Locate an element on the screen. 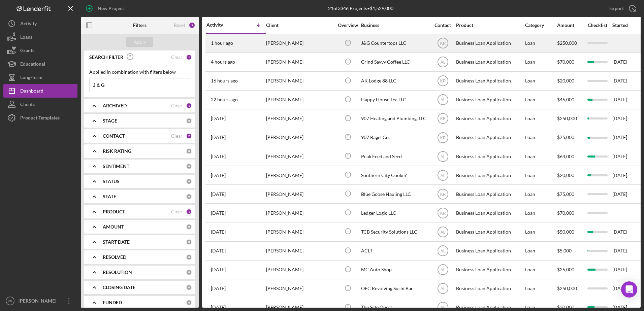 This screenshot has height=311, width=644. div: Applied in combination with filters below is located at coordinates (140, 72).